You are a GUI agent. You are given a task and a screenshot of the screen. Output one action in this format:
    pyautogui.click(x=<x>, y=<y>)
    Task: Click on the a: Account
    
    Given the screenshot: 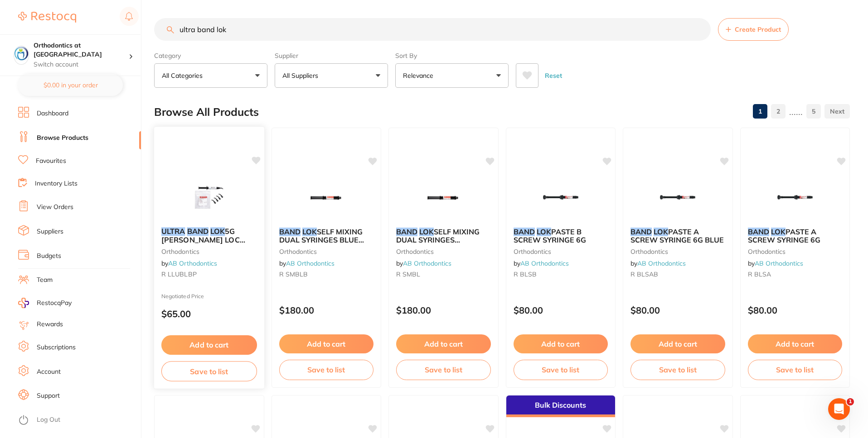 What is the action you would take?
    pyautogui.click(x=49, y=373)
    